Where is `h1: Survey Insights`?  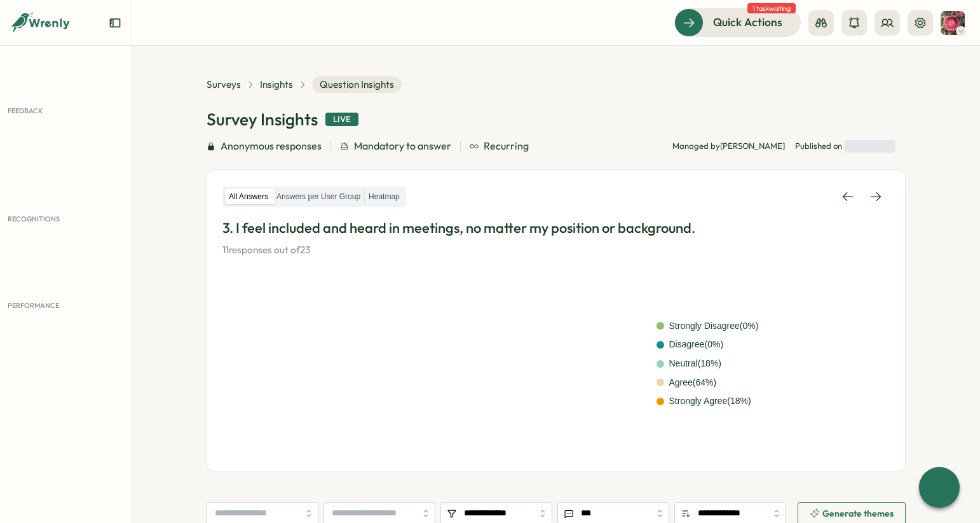 h1: Survey Insights is located at coordinates (261, 119).